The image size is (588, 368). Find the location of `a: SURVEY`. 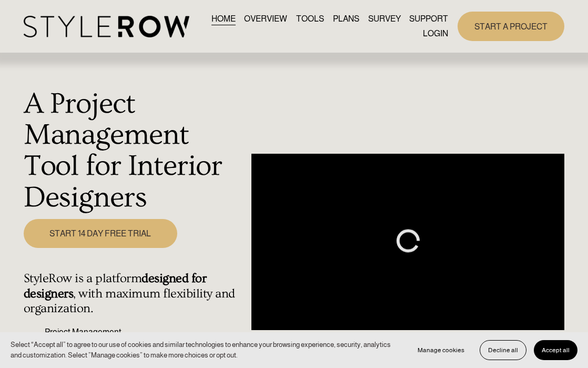

a: SURVEY is located at coordinates (384, 19).